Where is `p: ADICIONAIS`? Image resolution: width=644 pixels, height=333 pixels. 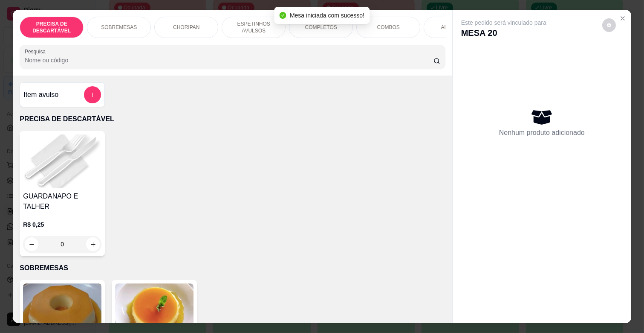 p: ADICIONAIS is located at coordinates (456, 27).